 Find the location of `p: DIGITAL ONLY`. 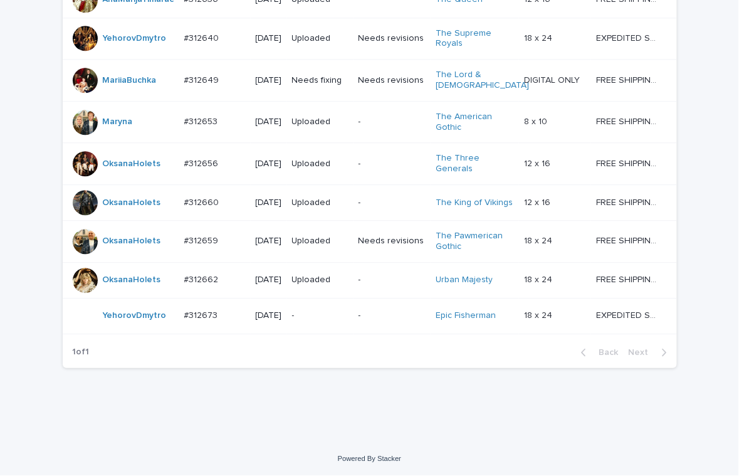

p: DIGITAL ONLY is located at coordinates (553, 79).